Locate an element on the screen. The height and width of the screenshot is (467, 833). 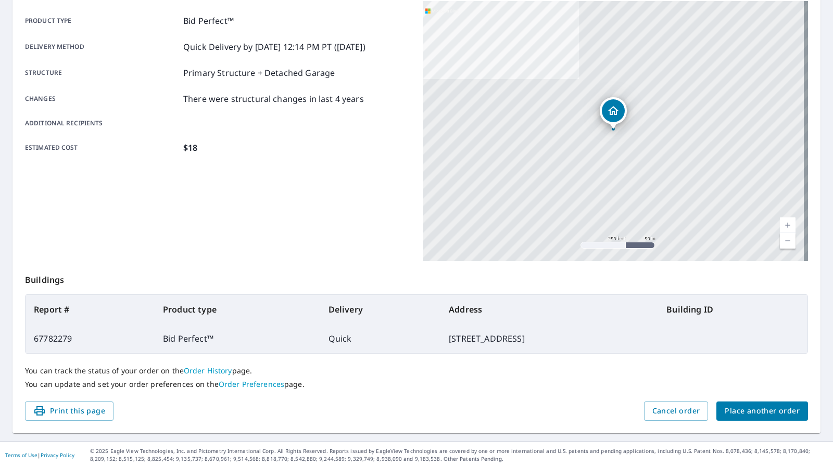
p: Product type is located at coordinates (102, 21).